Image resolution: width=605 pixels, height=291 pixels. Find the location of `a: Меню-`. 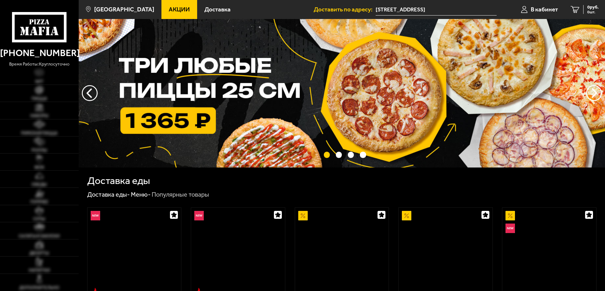

a: Меню- is located at coordinates (141, 194).